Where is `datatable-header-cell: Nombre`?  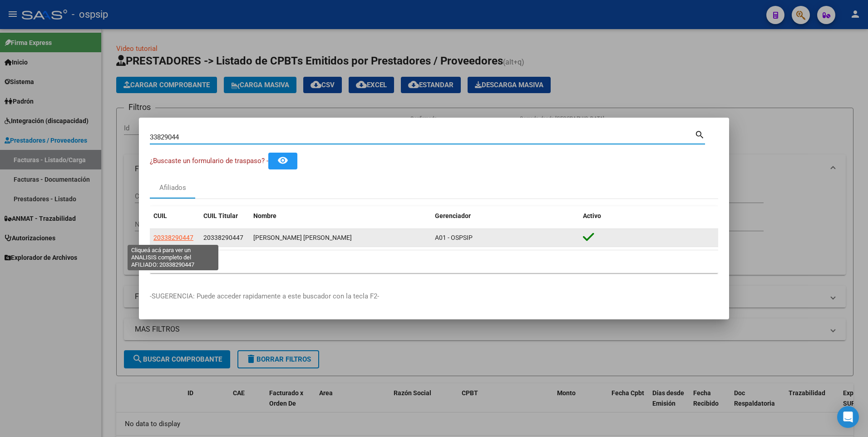 datatable-header-cell: Nombre is located at coordinates (341, 216).